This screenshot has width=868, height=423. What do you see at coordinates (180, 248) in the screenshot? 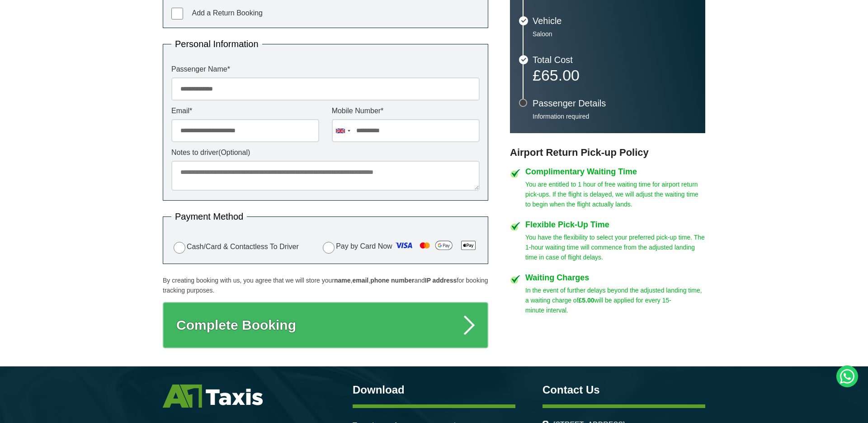
I see `input: Cash/Card & Contactless To Driver` at bounding box center [180, 248].